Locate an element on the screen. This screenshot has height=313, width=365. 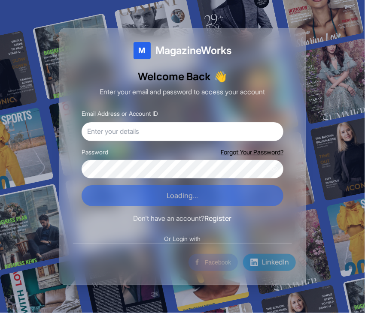
label: Email Address or Account ID is located at coordinates (120, 113).